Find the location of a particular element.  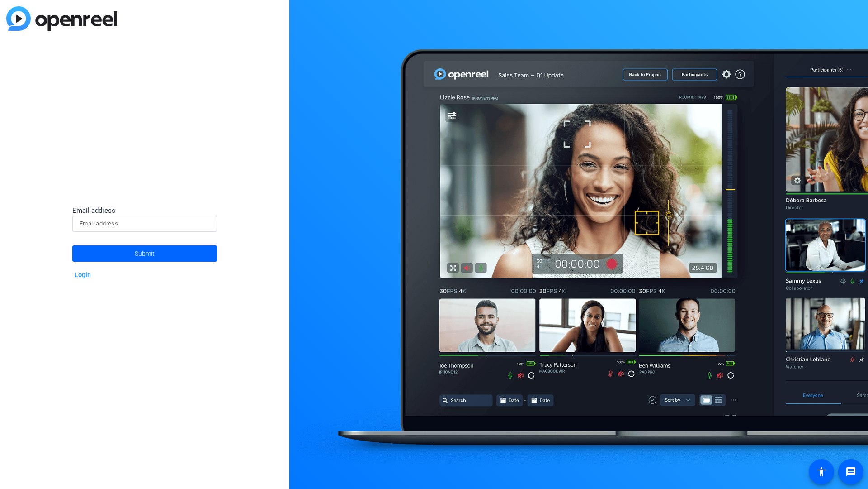

span: Submit is located at coordinates (145, 253).